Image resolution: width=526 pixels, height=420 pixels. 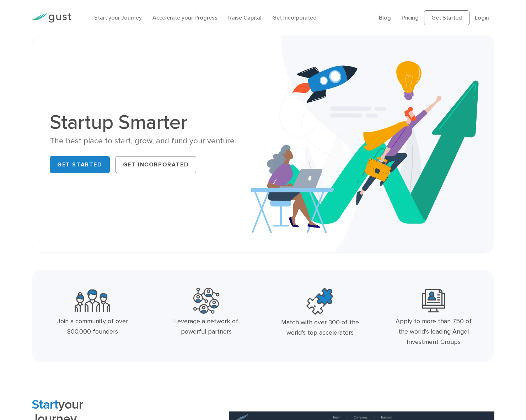 What do you see at coordinates (320, 328) in the screenshot?
I see `div: Match with over 300 of the world’s top accelerators` at bounding box center [320, 328].